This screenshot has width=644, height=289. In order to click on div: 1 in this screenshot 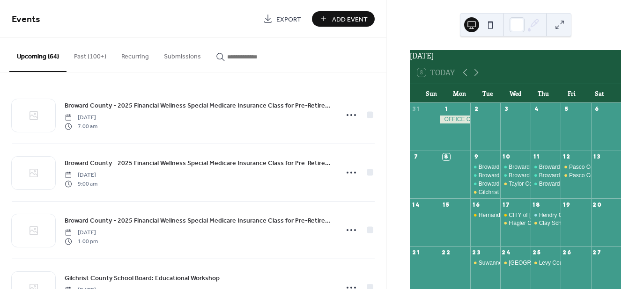, I will do `click(446, 109)`.